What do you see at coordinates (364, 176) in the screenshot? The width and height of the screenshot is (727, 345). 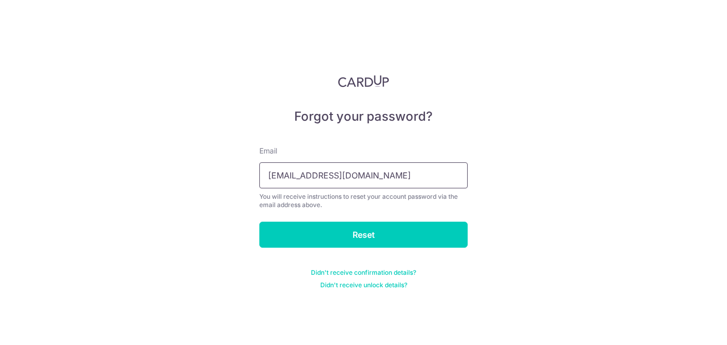 I see `input: Enter your Email` at bounding box center [364, 176].